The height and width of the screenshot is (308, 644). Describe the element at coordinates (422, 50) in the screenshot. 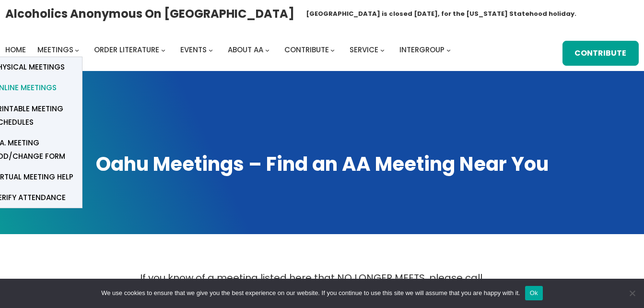

I see `a: Intergroup` at that location.